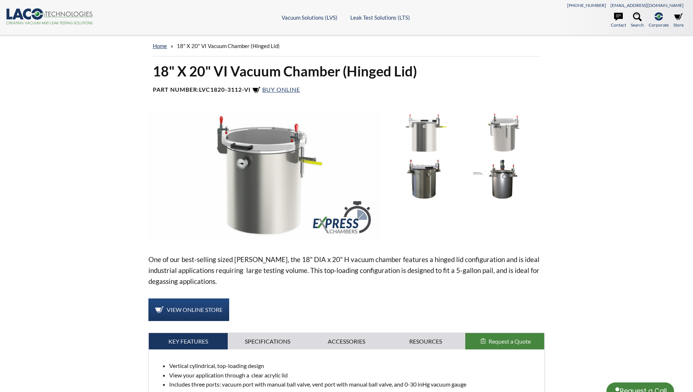  I want to click on span: Buy Online, so click(281, 89).